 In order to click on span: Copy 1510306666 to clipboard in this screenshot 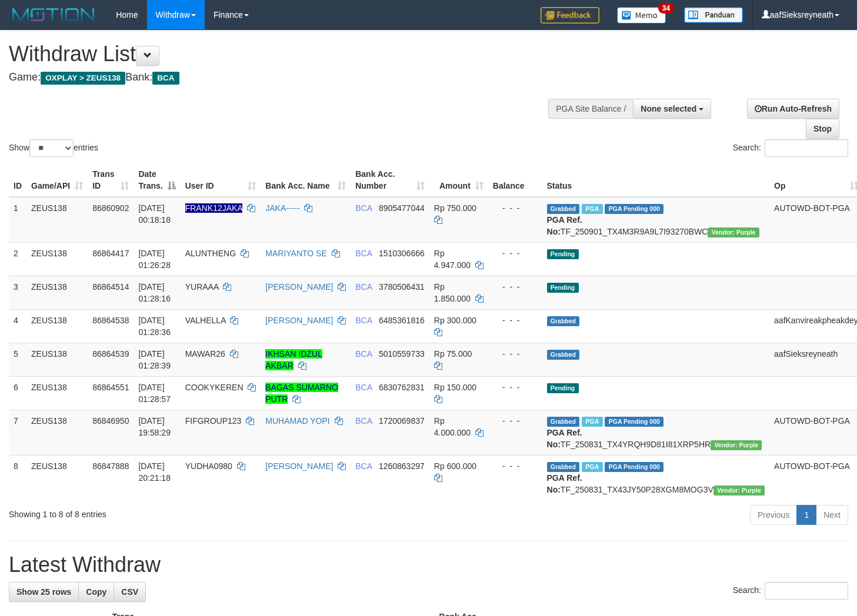, I will do `click(402, 253)`.